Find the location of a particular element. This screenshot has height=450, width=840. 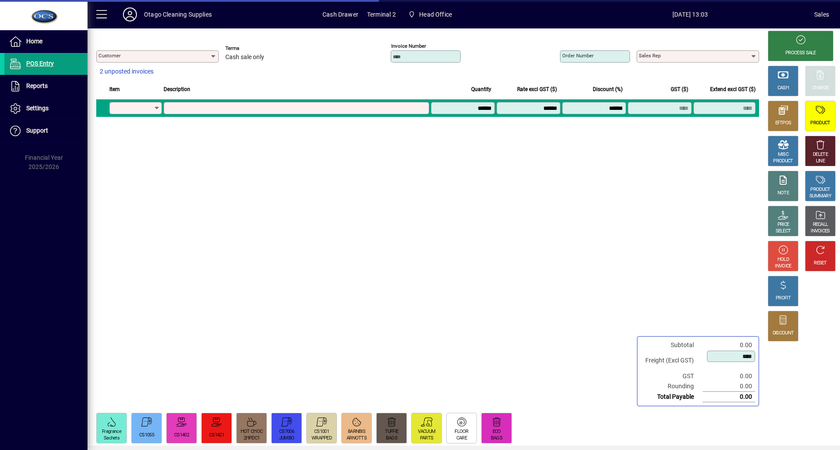

td: GST is located at coordinates (672, 376).